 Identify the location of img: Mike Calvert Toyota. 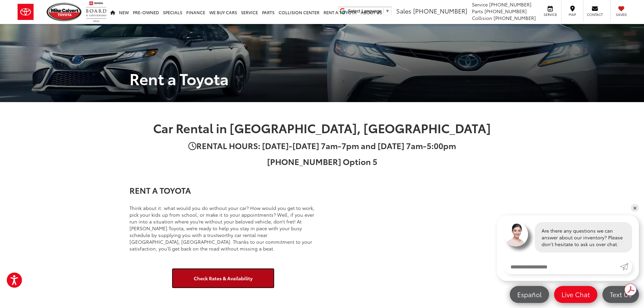
(65, 12).